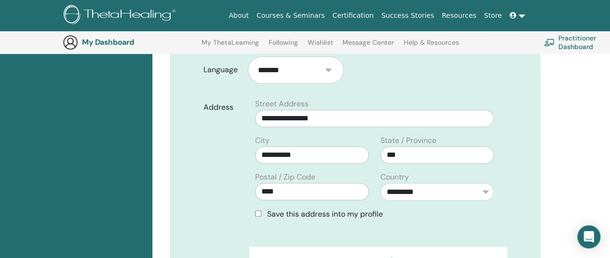 This screenshot has width=610, height=258. What do you see at coordinates (493, 15) in the screenshot?
I see `a: Store` at bounding box center [493, 15].